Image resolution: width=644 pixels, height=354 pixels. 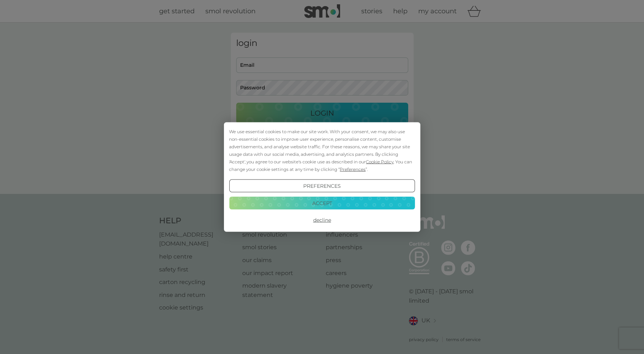 I want to click on div: Cookie Consent Prompt, so click(x=322, y=177).